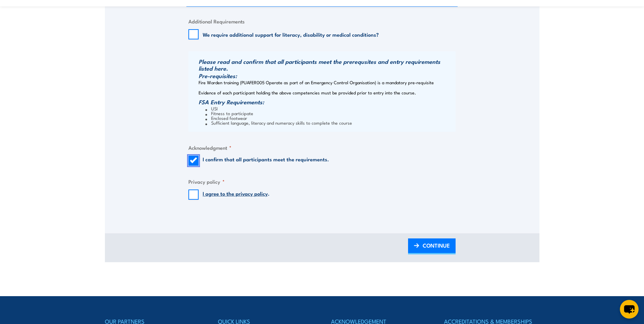 Image resolution: width=644 pixels, height=324 pixels. I want to click on a: CONTINUE, so click(432, 246).